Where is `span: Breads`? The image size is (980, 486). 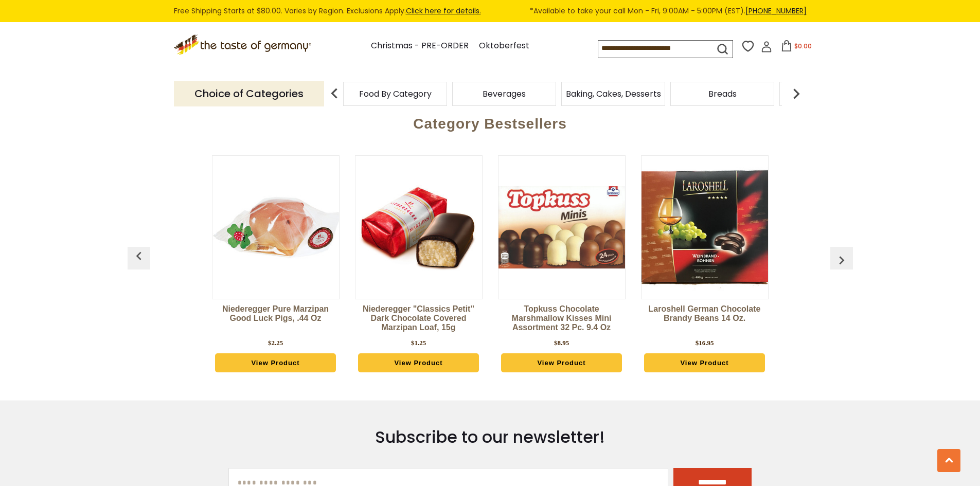 span: Breads is located at coordinates (722, 94).